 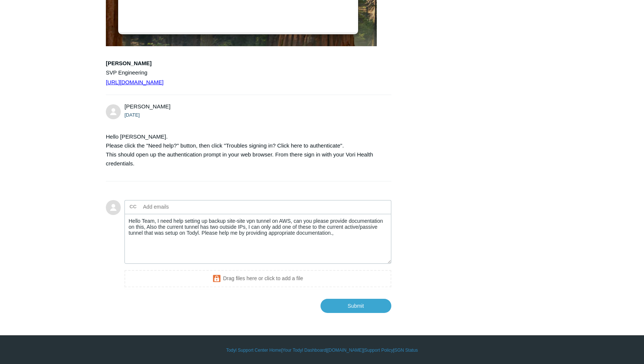 I want to click on a: SGN Status, so click(x=406, y=350).